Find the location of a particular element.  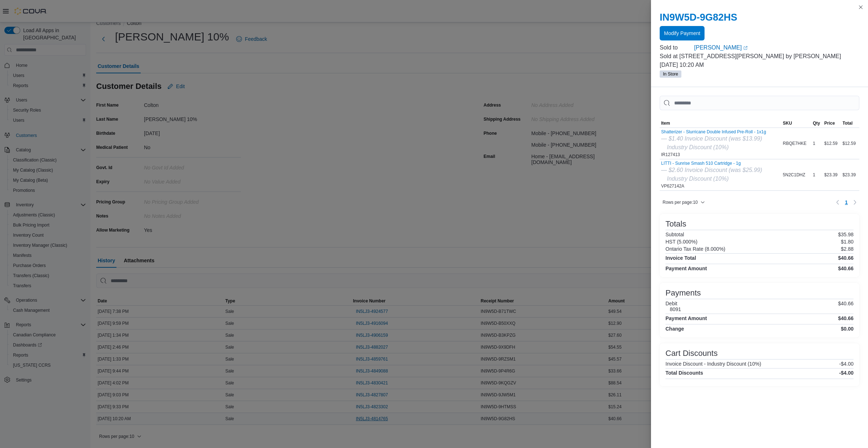

button: Total is located at coordinates (850, 123).